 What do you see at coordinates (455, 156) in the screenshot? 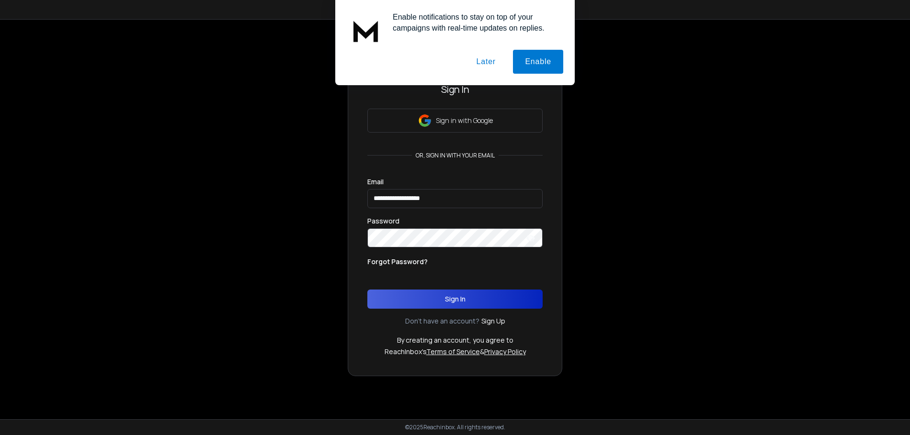
I see `p: or, sign in with your email` at bounding box center [455, 156].